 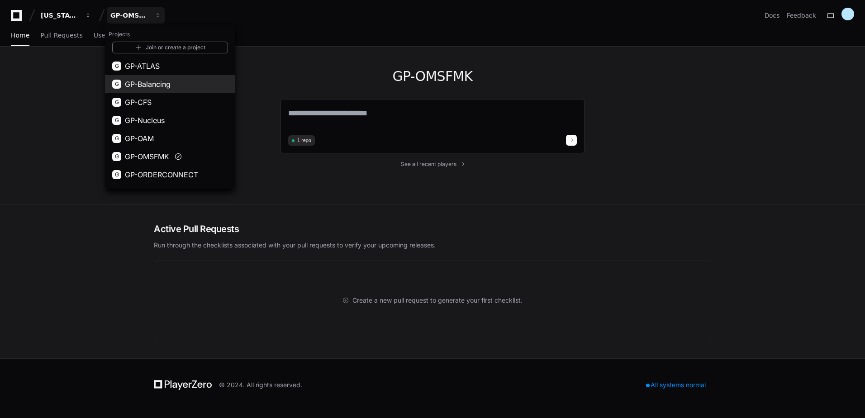 I want to click on span: Home, so click(x=20, y=35).